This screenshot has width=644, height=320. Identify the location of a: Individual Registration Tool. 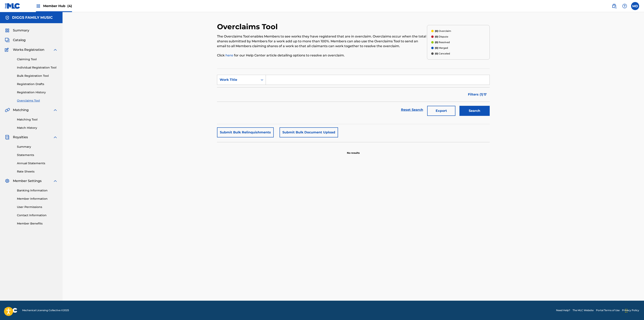
(37, 68).